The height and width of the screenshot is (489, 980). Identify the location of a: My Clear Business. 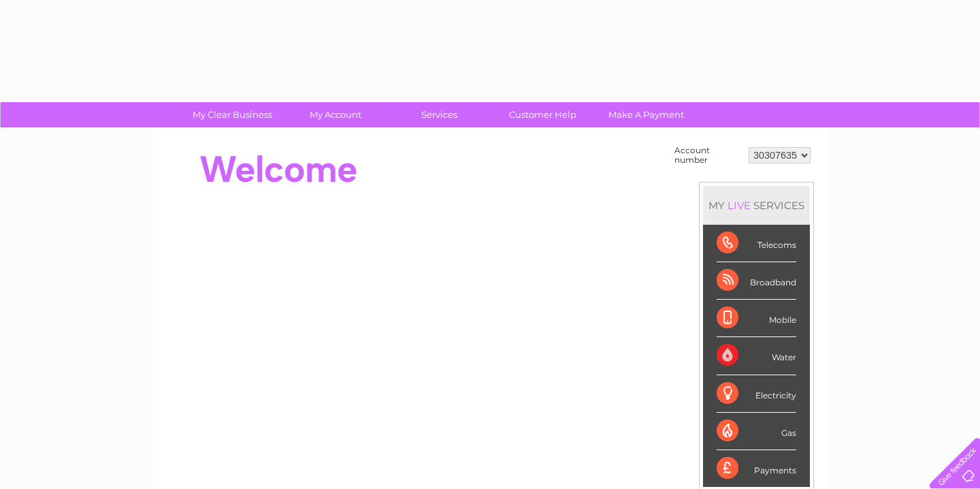
(232, 114).